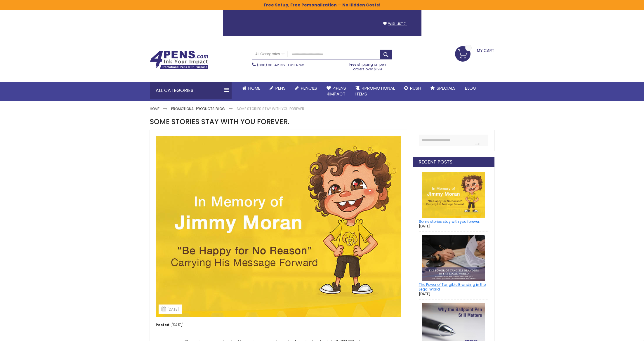  What do you see at coordinates (306, 88) in the screenshot?
I see `a: Pencils` at bounding box center [306, 88].